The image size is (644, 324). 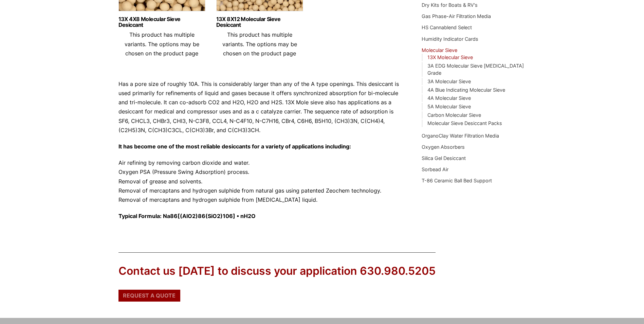 I want to click on a: Dry Kits for Boats & RV's, so click(x=450, y=5).